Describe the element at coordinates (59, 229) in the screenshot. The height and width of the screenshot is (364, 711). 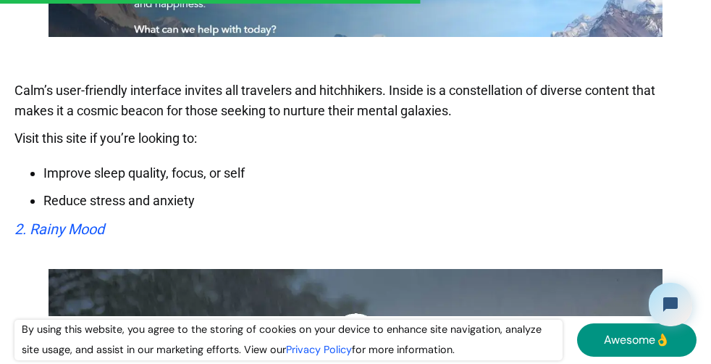
I see `em: 2. Rainy Mood` at that location.